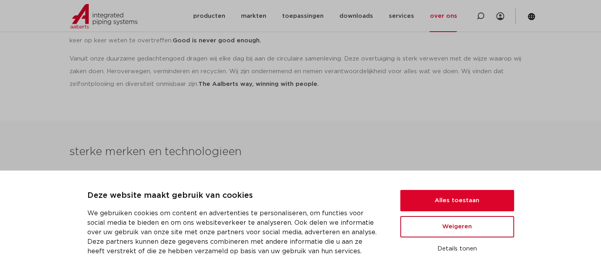 The width and height of the screenshot is (601, 275). Describe the element at coordinates (301, 72) in the screenshot. I see `p: Vanuit onze duurzame gedachtengoed dragen wij elke dag bij aan de circulaire samenleving. Deze ov...` at that location.